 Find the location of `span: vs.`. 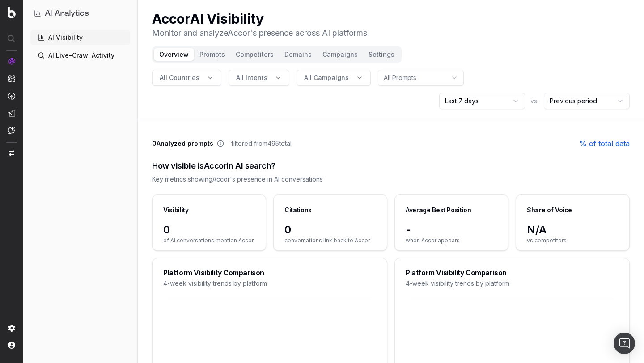

span: vs. is located at coordinates (535, 101).